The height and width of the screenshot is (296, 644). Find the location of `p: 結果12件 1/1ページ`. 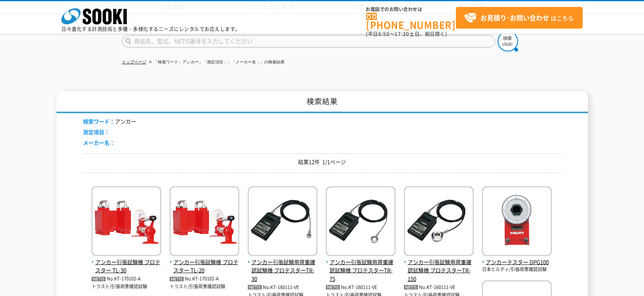

p: 結果12件 1/1ページ is located at coordinates (322, 162).